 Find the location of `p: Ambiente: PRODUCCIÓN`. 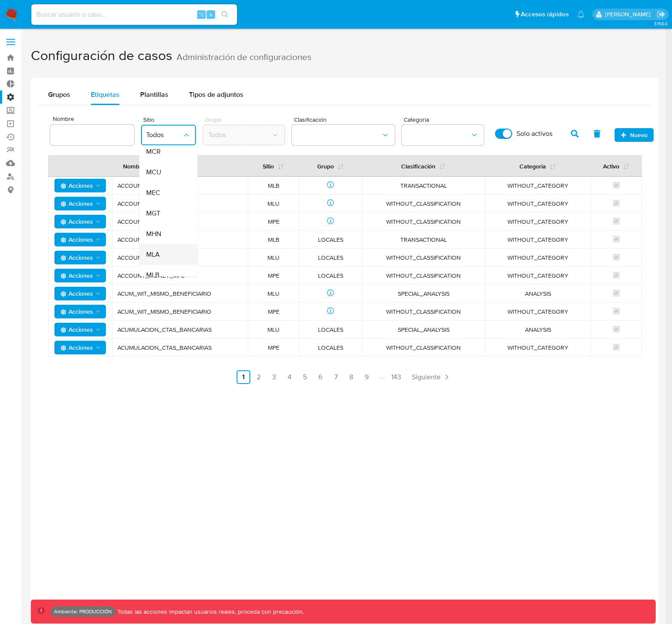

p: Ambiente: PRODUCCIÓN is located at coordinates (83, 612).